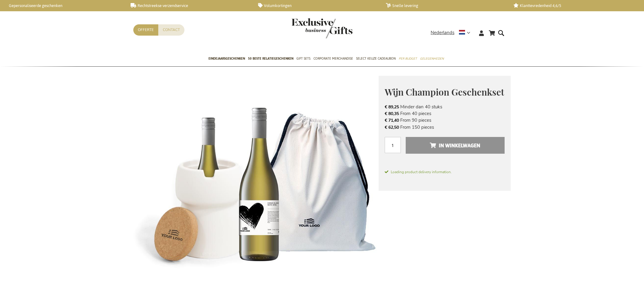 This screenshot has height=308, width=644. What do you see at coordinates (445, 127) in the screenshot?
I see `li: From 150 pieces` at bounding box center [445, 127].